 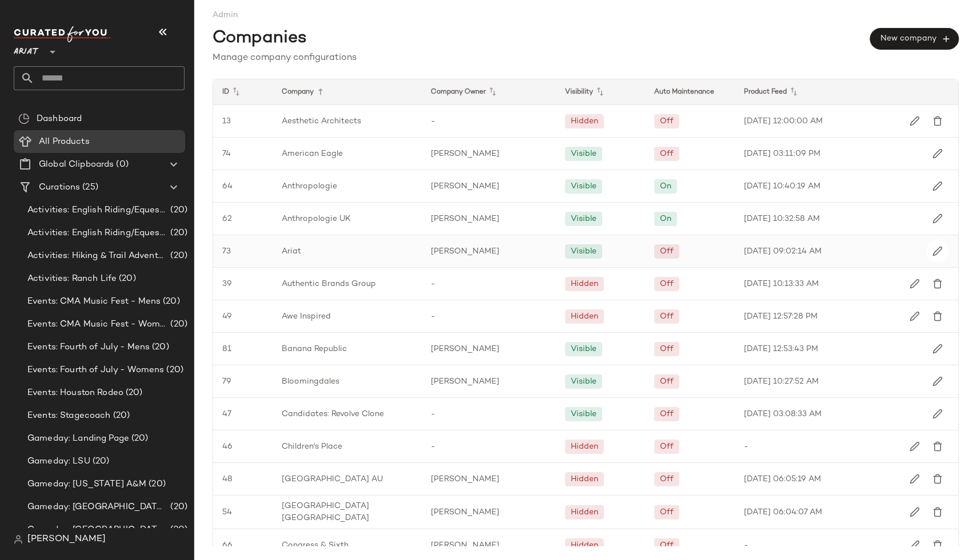 What do you see at coordinates (914, 39) in the screenshot?
I see `button: New company` at bounding box center [914, 39].